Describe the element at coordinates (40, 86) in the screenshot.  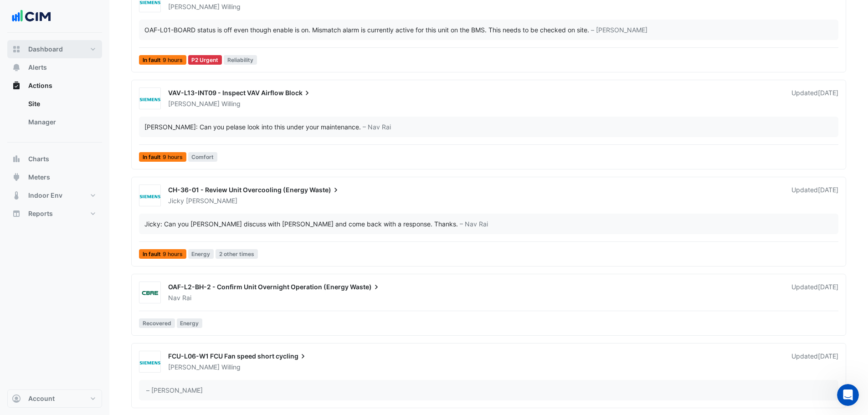
I see `span: Actions` at that location.